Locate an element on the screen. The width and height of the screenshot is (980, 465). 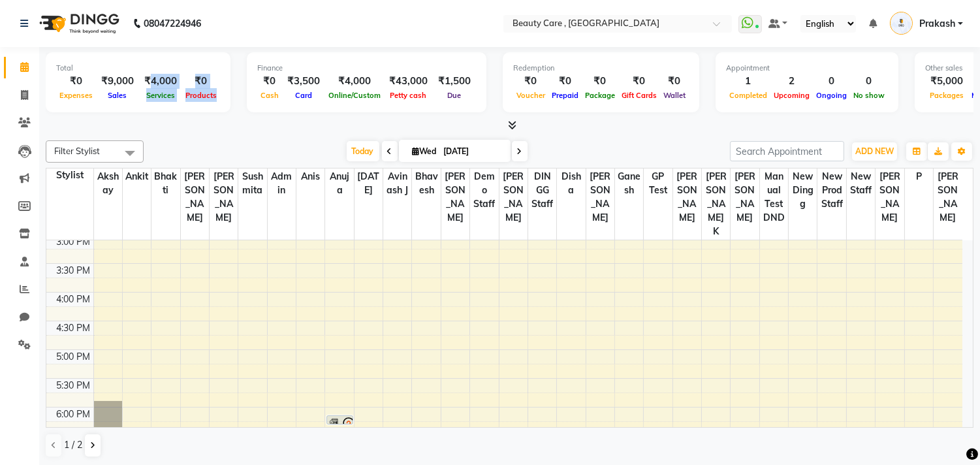
span: Voucher is located at coordinates (531, 95).